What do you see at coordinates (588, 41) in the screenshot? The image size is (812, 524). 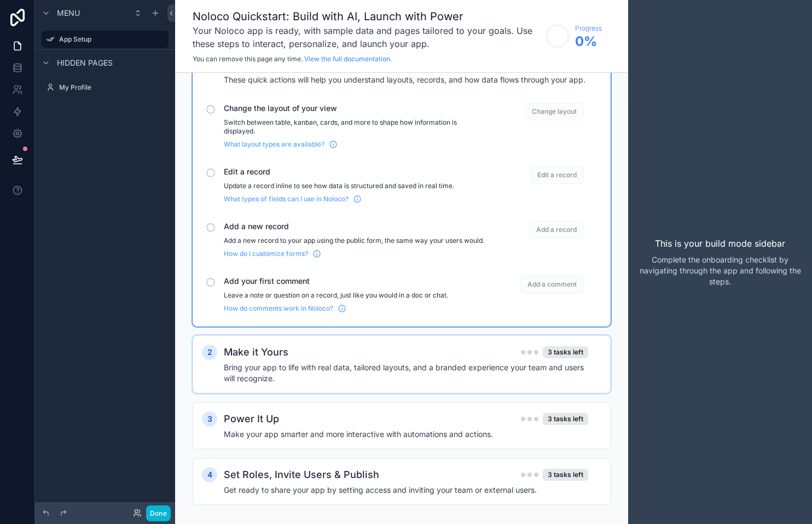 I see `span: 0 %` at bounding box center [588, 41].